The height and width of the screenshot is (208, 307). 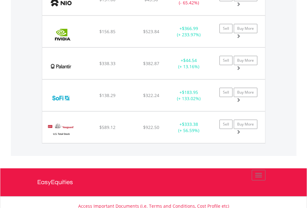 What do you see at coordinates (61, 130) in the screenshot?
I see `img: EQU.US.VTI.png` at bounding box center [61, 130].